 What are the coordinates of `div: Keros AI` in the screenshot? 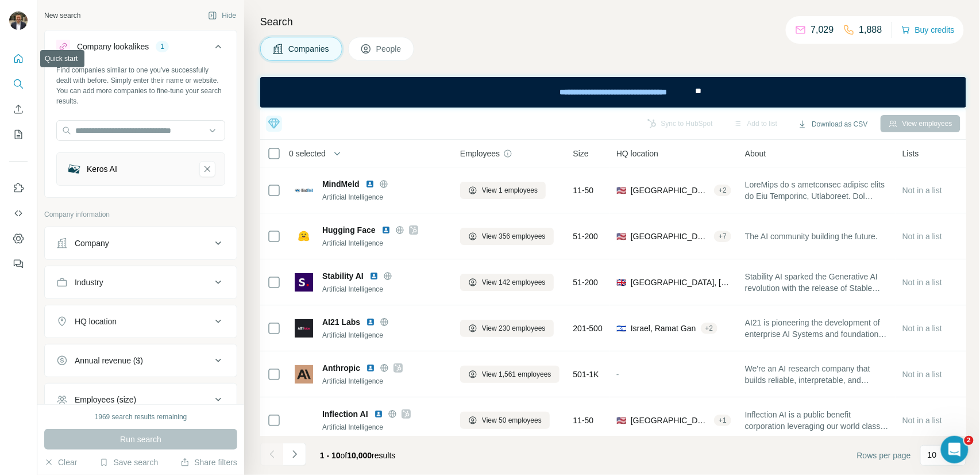 It's located at (102, 169).